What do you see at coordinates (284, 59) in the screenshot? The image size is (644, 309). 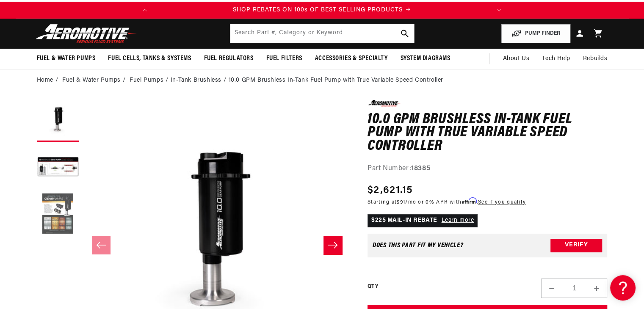 I see `summary: Fuel Filters` at bounding box center [284, 59].